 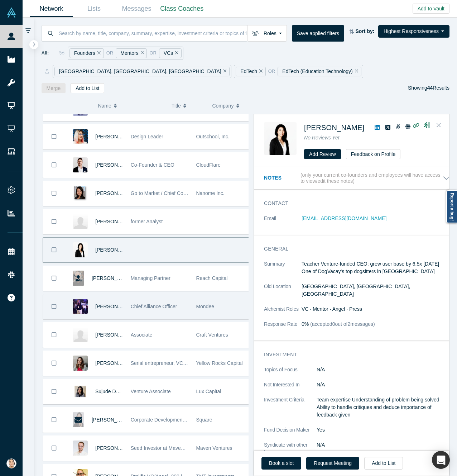 I want to click on div: Mentors, so click(x=131, y=53).